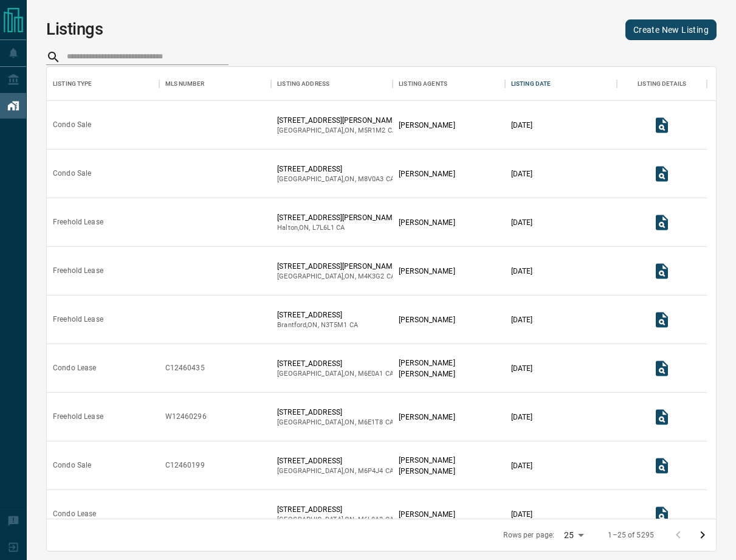 The image size is (736, 560). What do you see at coordinates (371, 422) in the screenshot?
I see `span: m6e1t8` at bounding box center [371, 422].